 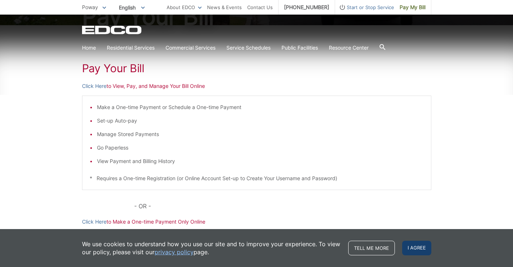 I want to click on a: Public Facilities, so click(x=299, y=48).